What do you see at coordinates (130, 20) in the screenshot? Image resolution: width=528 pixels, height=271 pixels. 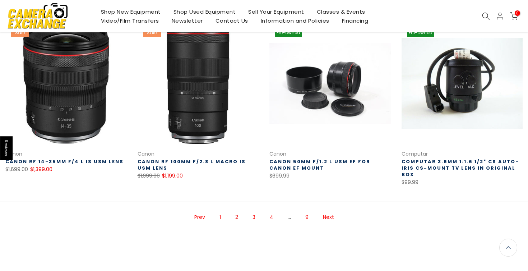 I see `a: Video/Film Transfers` at bounding box center [130, 20].